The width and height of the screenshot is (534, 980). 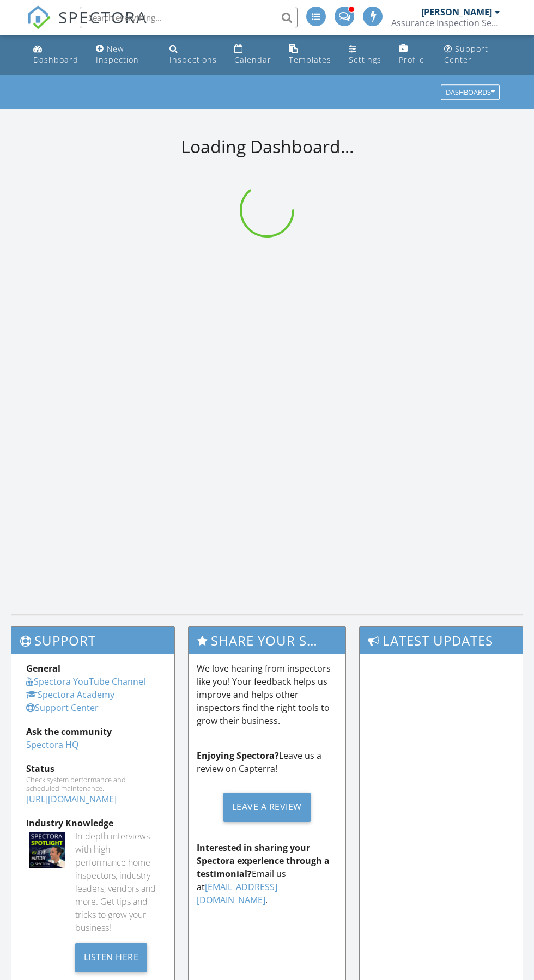 I want to click on a: Settings, so click(x=365, y=54).